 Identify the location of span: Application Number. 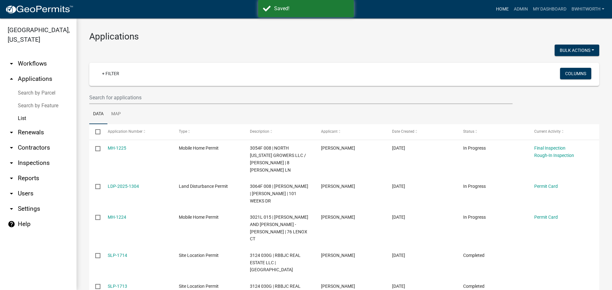
(125, 132).